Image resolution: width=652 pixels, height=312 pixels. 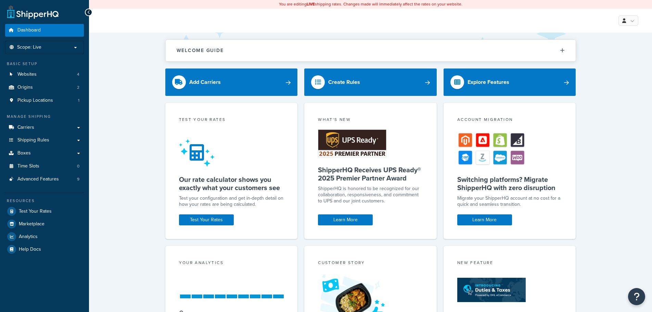 I want to click on a: Add Carriers, so click(x=231, y=82).